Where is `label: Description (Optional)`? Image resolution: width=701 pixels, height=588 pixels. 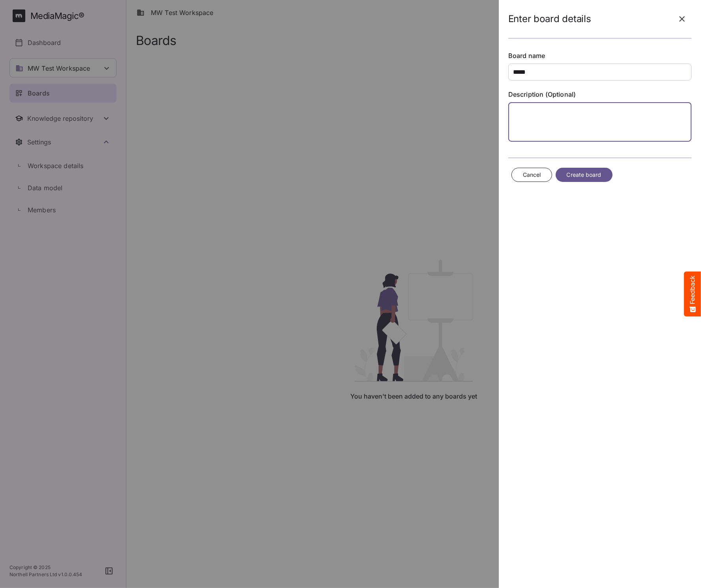
label: Description (Optional) is located at coordinates (600, 94).